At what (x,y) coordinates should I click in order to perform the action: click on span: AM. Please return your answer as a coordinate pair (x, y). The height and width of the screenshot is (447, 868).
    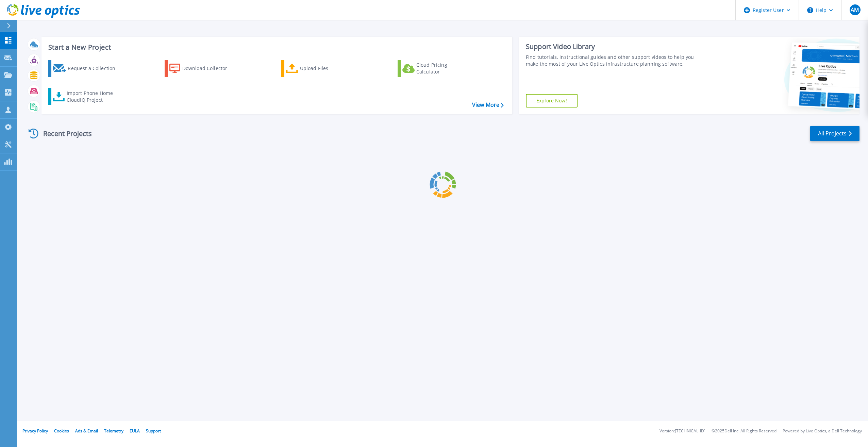
    Looking at the image, I should click on (854, 10).